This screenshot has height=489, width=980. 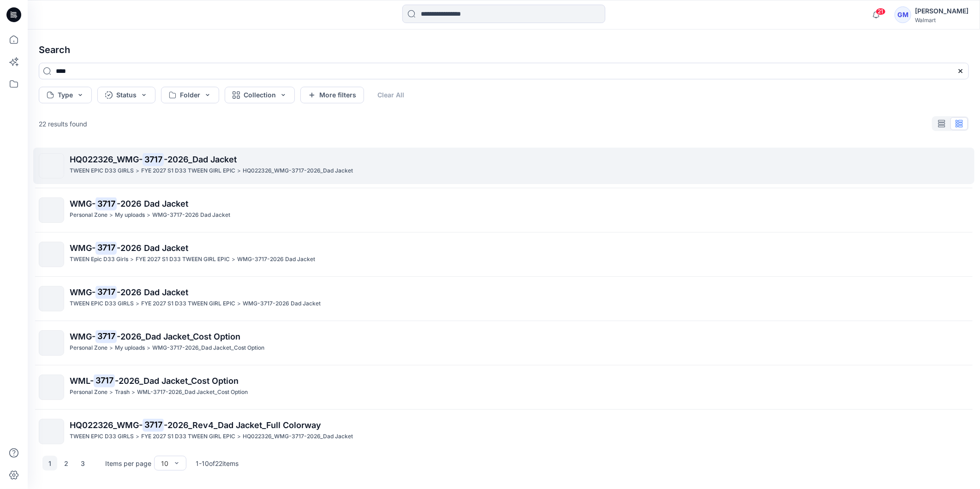 What do you see at coordinates (332, 95) in the screenshot?
I see `button: More filters` at bounding box center [332, 95].